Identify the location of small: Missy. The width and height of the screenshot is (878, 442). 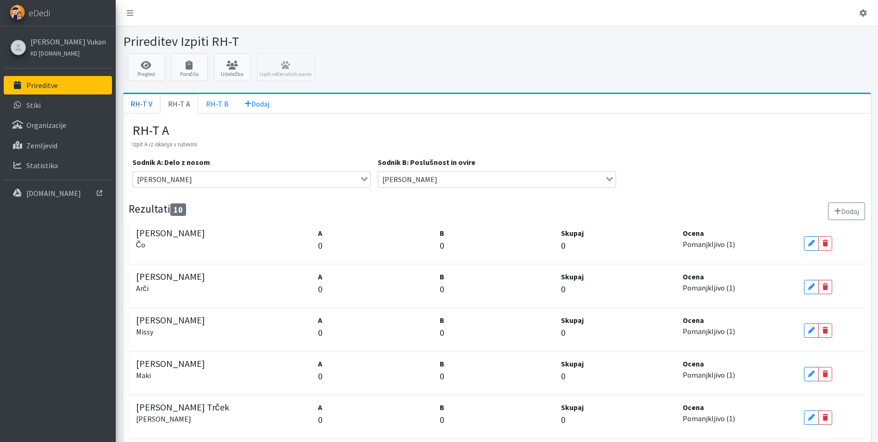
(144, 331).